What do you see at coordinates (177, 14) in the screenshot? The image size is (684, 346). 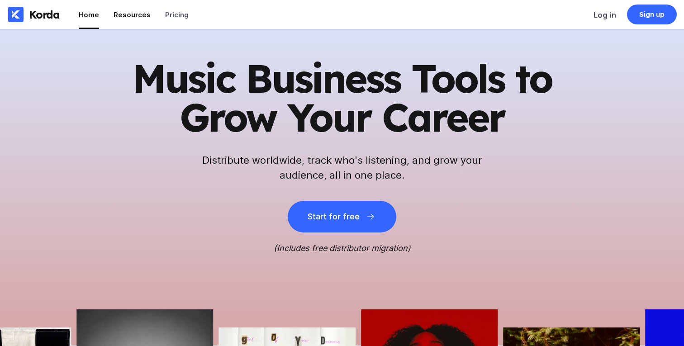 I see `div: Pricing` at bounding box center [177, 14].